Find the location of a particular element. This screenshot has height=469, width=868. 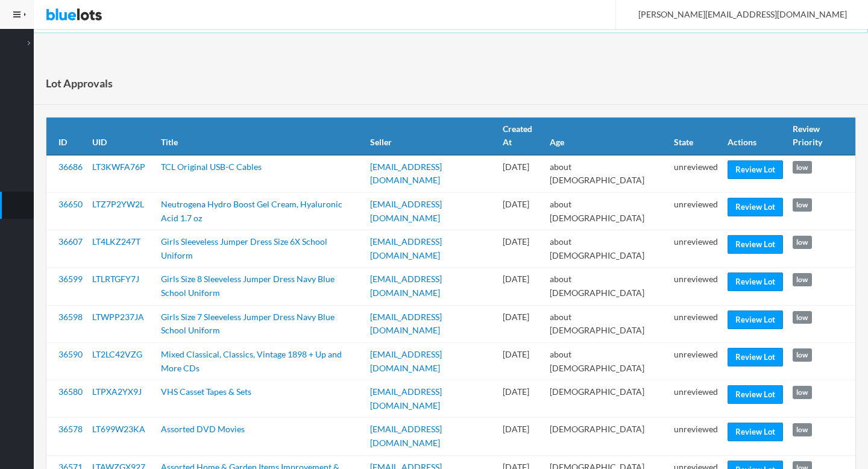

a: LTZ7P2YW2L is located at coordinates (118, 204).